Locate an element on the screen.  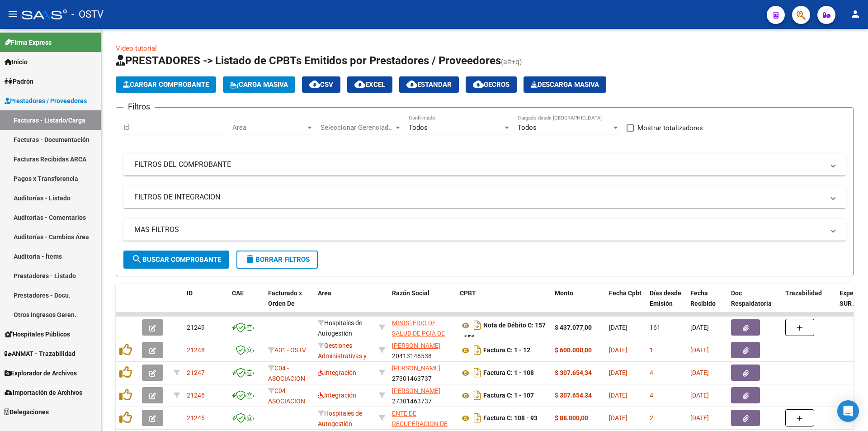
button: Descarga Masiva is located at coordinates (564, 85).